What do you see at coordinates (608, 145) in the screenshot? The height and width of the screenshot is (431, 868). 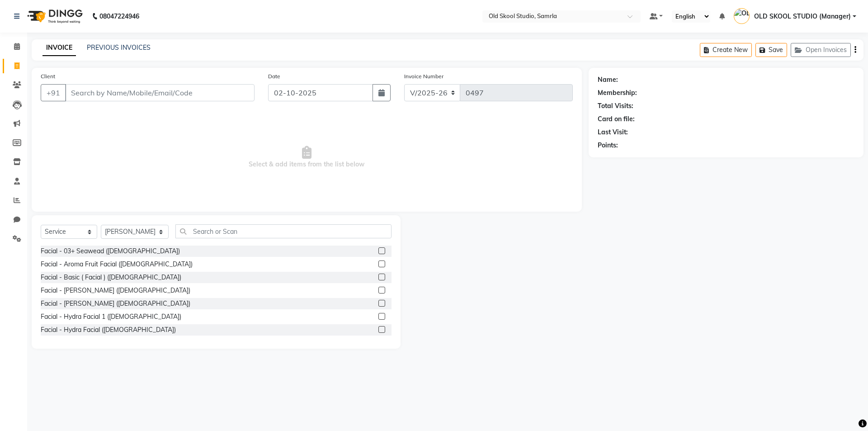 I see `div: Points:` at bounding box center [608, 145].